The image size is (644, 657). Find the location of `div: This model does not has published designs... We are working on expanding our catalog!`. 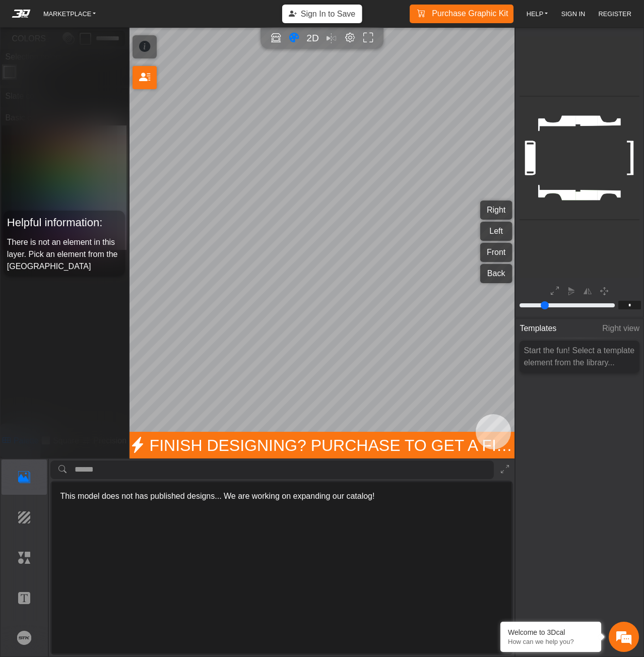

div: This model does not has published designs... We are working on expanding our catalog! is located at coordinates (282, 567).